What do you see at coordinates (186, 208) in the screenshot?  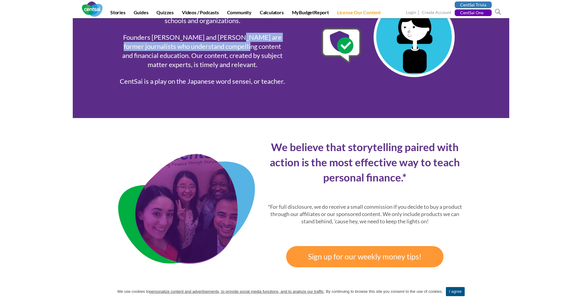 I see `img: About-Us-N-Middle.png` at bounding box center [186, 208].